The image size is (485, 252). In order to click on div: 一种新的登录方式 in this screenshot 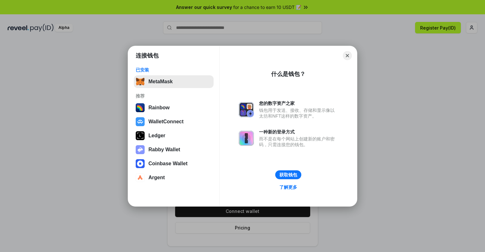, I will do `click(299, 132)`.